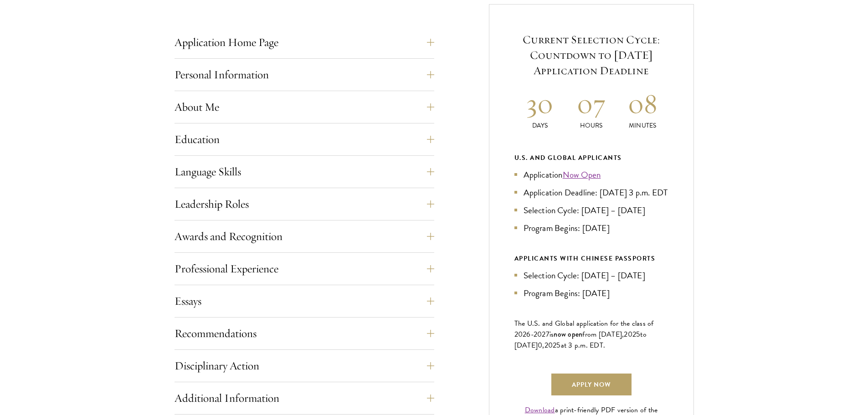 The image size is (868, 415). What do you see at coordinates (552, 334) in the screenshot?
I see `span: is` at bounding box center [552, 334].